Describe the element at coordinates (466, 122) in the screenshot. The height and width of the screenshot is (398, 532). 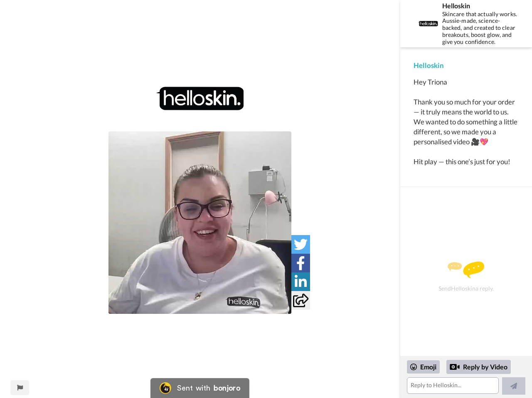
I see `div: Hey Triona Thank you so much for your order — it truly means the world to us. We wanted to do som...` at that location.